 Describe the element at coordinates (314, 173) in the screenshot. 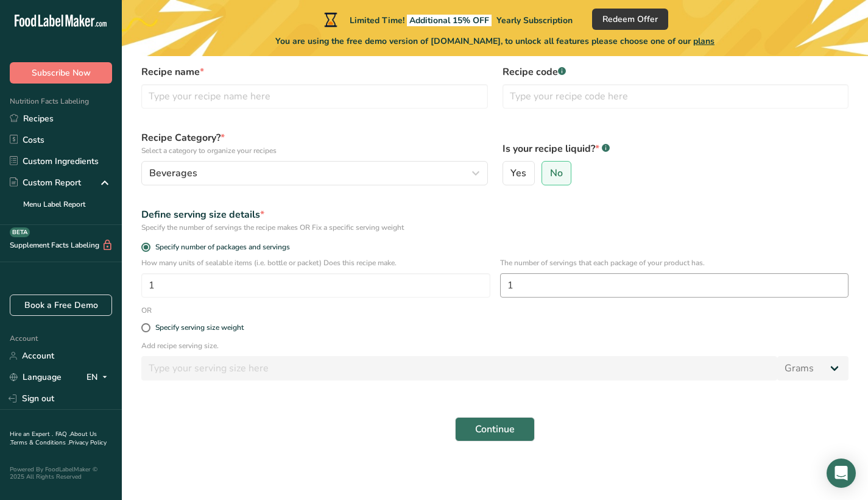

I see `button: Beverages` at that location.